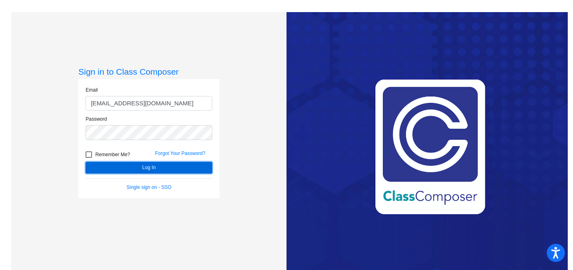  I want to click on button: Log In, so click(149, 167).